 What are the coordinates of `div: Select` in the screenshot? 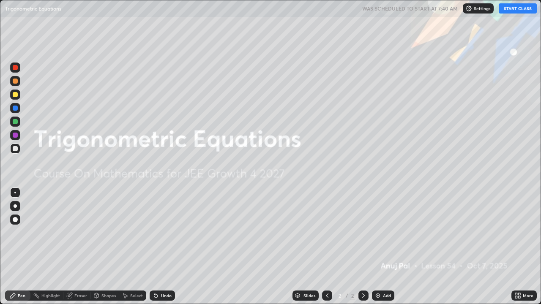 It's located at (137, 296).